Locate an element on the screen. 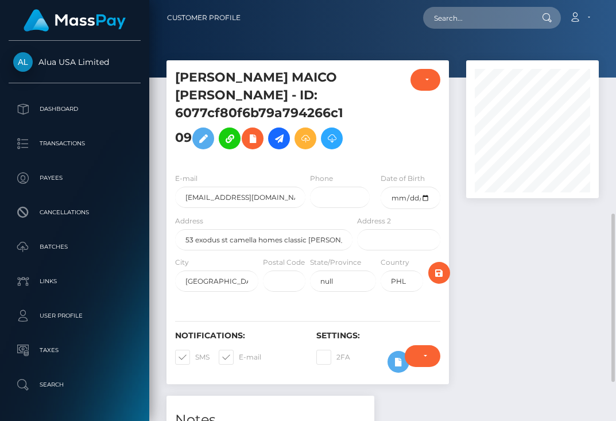 Image resolution: width=616 pixels, height=421 pixels. a: Dashboard is located at coordinates (75, 109).